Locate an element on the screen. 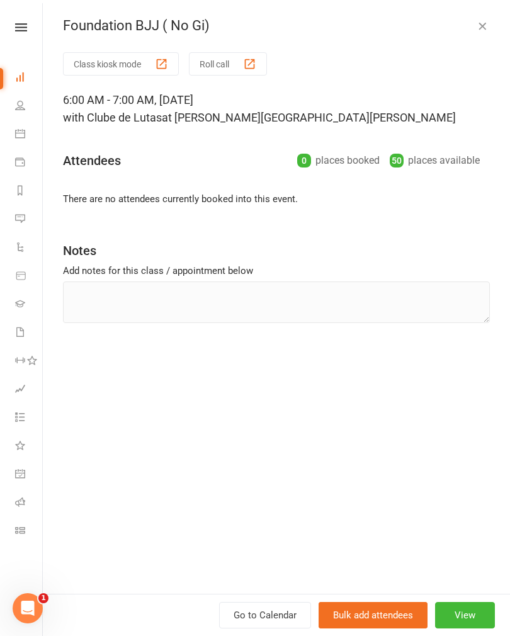 This screenshot has height=636, width=510. div: Foundation BJJ ( No Gi) is located at coordinates (276, 26).